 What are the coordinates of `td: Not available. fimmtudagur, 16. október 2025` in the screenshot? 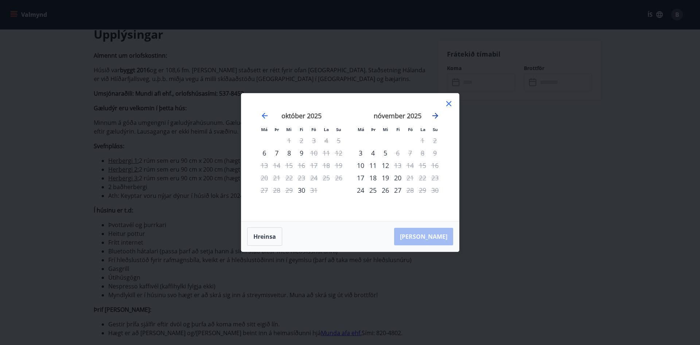 It's located at (302, 165).